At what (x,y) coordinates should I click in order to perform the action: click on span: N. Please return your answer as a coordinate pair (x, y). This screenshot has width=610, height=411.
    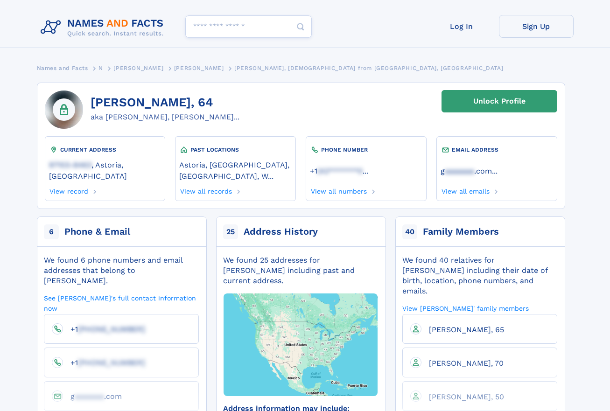
    Looking at the image, I should click on (101, 68).